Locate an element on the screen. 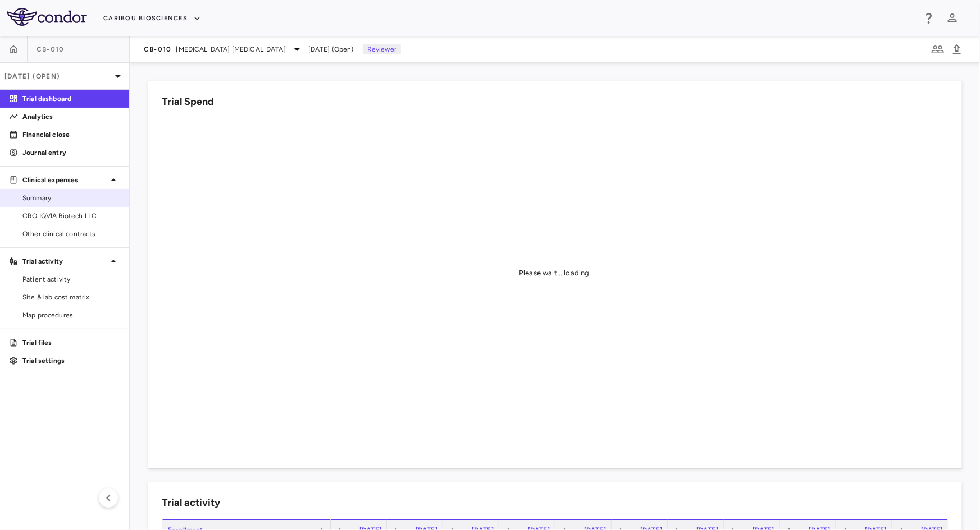 Image resolution: width=980 pixels, height=530 pixels. span: CRO IQVIA Biotech LLC is located at coordinates (71, 216).